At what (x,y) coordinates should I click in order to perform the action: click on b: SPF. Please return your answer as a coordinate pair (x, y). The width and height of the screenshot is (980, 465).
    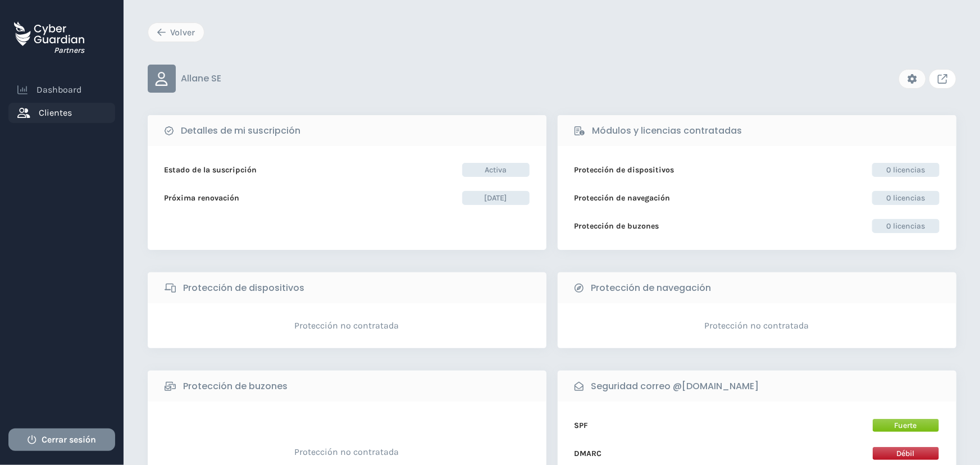
    Looking at the image, I should click on (581, 425).